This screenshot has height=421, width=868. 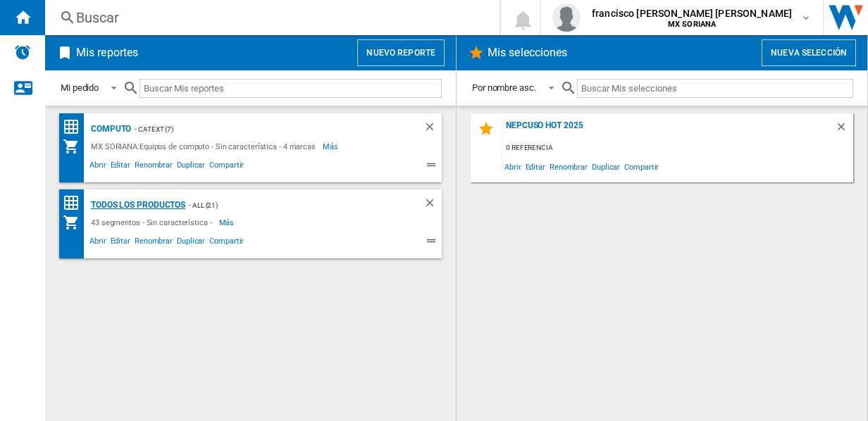 What do you see at coordinates (669, 129) in the screenshot?
I see `div: NepCuso hOt 2025` at bounding box center [669, 129].